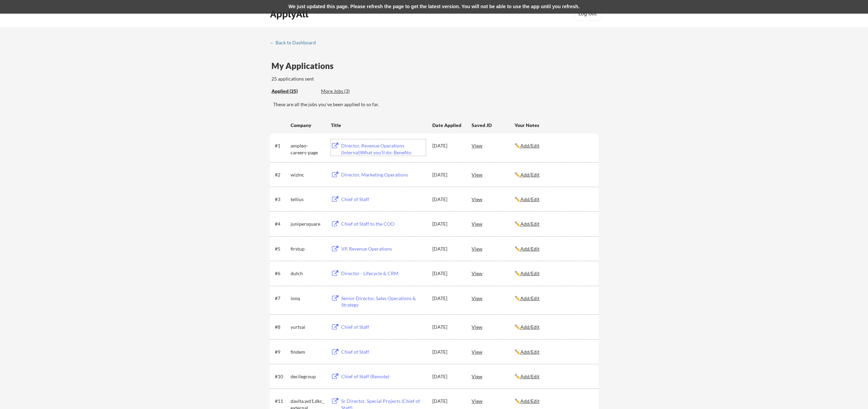  What do you see at coordinates (307, 249) in the screenshot?
I see `div: firstup` at bounding box center [307, 249].